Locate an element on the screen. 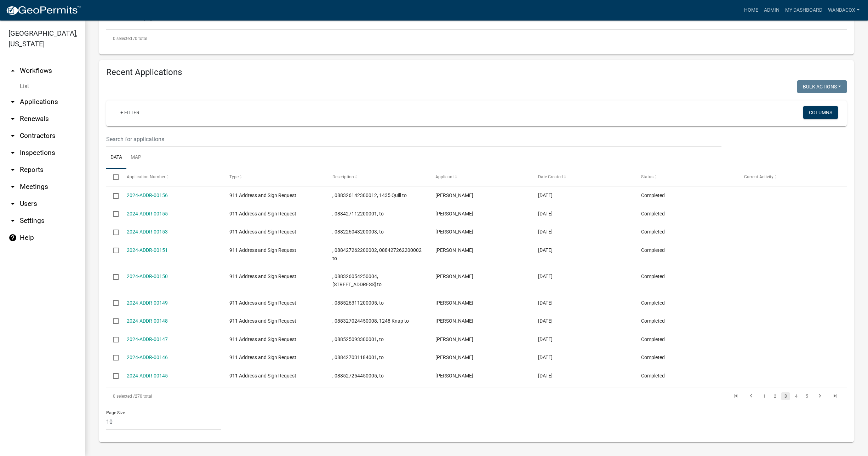  i: help is located at coordinates (13, 238).